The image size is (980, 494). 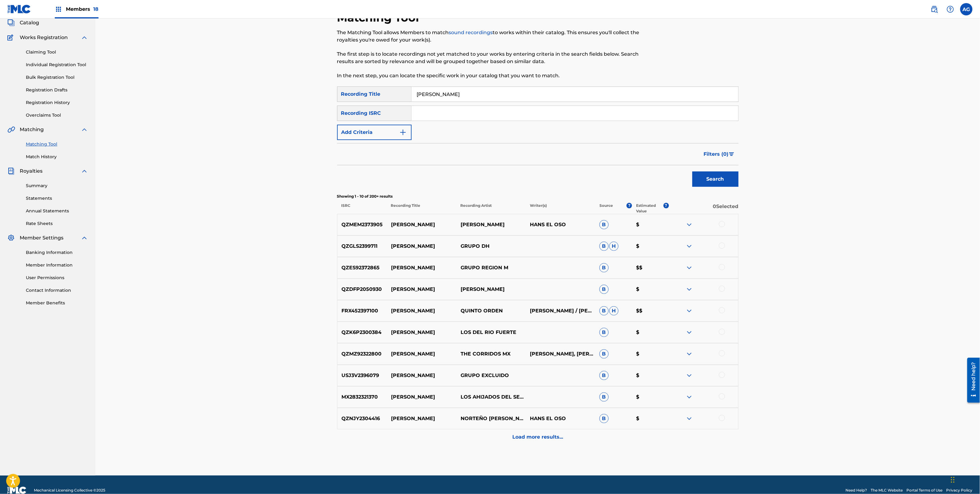 I want to click on a: Registration History, so click(x=57, y=103).